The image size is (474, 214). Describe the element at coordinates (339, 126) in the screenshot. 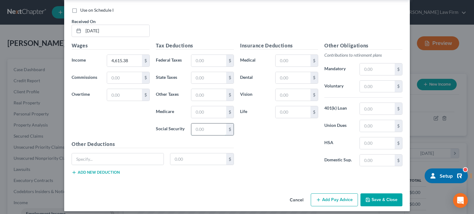

I see `label: Union Dues` at that location.